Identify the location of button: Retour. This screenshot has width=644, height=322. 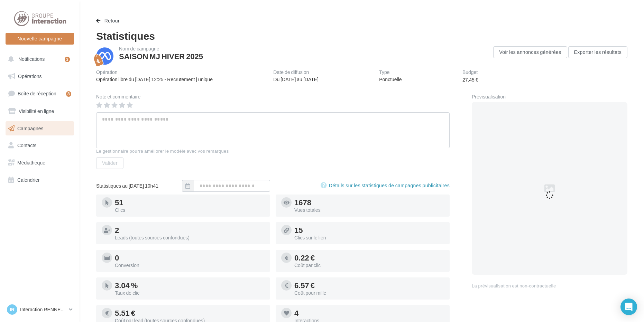
(109, 21).